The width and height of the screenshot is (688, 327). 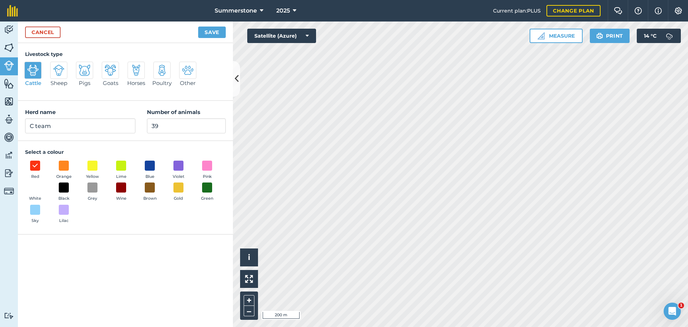 I want to click on button: Measure, so click(x=556, y=36).